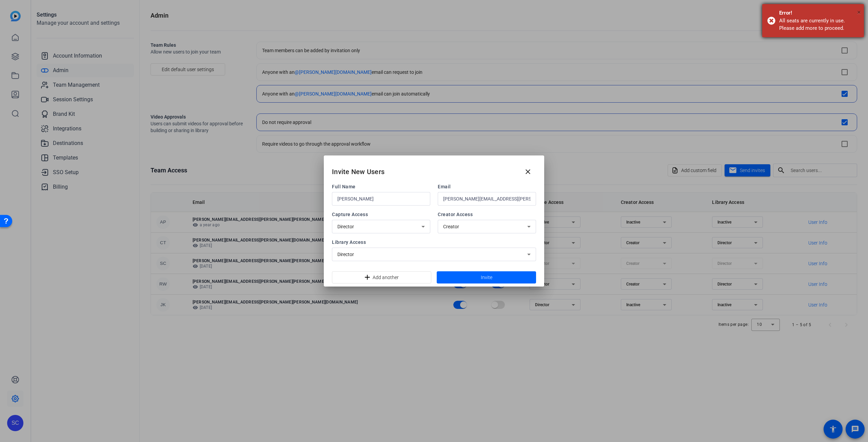 This screenshot has width=868, height=442. Describe the element at coordinates (434, 242) in the screenshot. I see `span: Library Access` at that location.